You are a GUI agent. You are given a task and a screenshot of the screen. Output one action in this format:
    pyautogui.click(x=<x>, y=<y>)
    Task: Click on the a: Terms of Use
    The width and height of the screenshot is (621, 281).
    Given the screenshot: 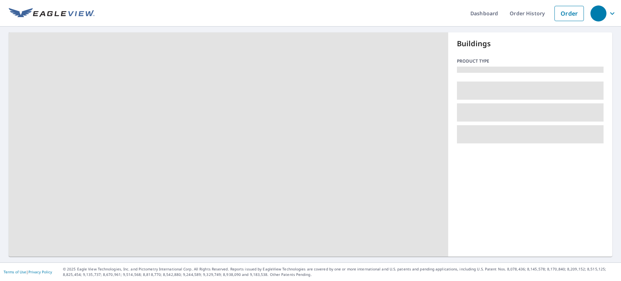 What is the action you would take?
    pyautogui.click(x=15, y=272)
    